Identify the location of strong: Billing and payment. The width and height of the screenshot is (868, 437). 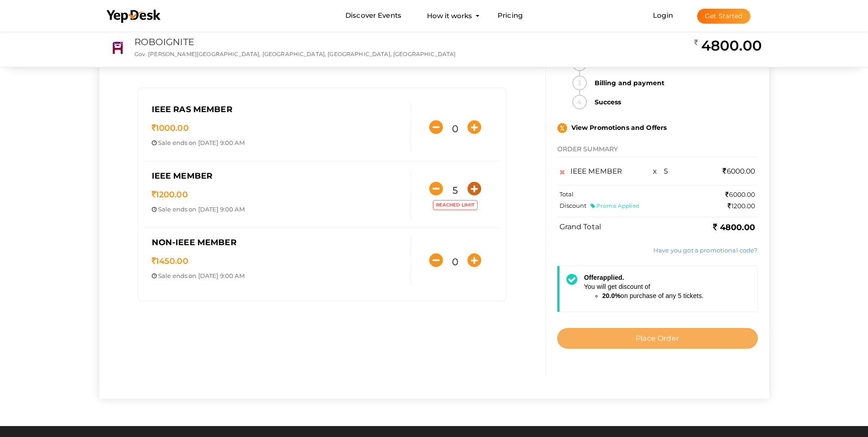
(673, 83).